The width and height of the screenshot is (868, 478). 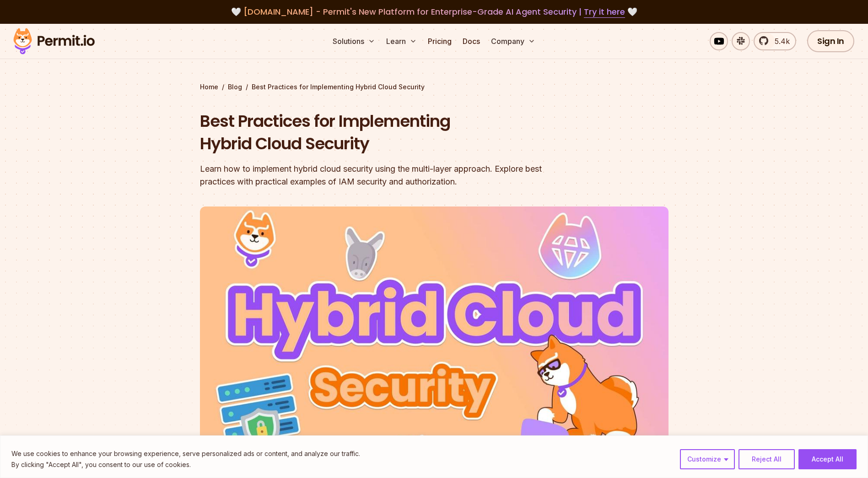 What do you see at coordinates (376, 175) in the screenshot?
I see `div: Learn how to implement hybrid cloud security using the multi-layer approach. Explore best practic...` at bounding box center [376, 175].